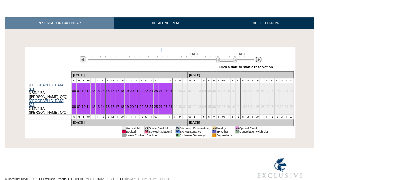 This screenshot has height=180, width=407. What do you see at coordinates (281, 106) in the screenshot?
I see `td: 20` at bounding box center [281, 106].